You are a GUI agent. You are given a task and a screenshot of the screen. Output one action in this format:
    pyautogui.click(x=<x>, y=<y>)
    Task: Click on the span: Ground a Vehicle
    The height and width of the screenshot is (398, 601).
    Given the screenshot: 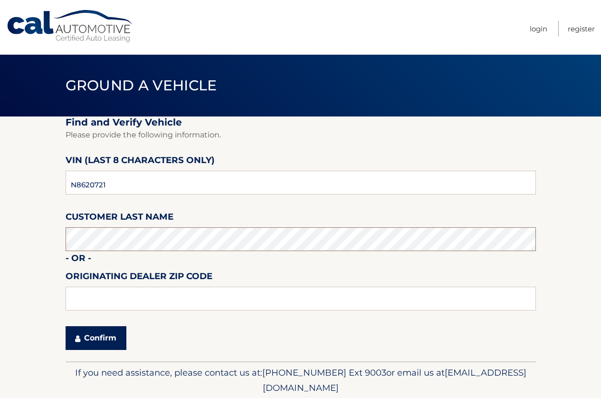 What is the action you would take?
    pyautogui.click(x=141, y=85)
    